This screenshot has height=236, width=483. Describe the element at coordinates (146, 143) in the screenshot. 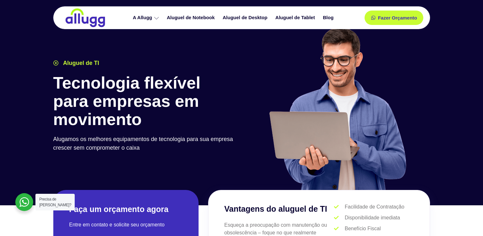

I see `p: Alugamos os melhores equipamentos de tecnologia para sua empresa crescer sem comprometer o caixa` at that location.